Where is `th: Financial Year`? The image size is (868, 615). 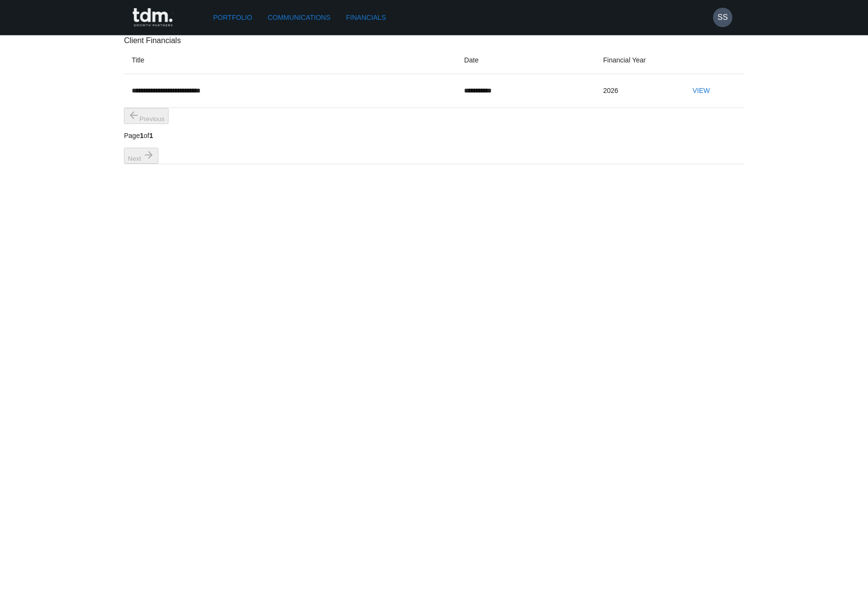 th: Financial Year is located at coordinates (637, 60).